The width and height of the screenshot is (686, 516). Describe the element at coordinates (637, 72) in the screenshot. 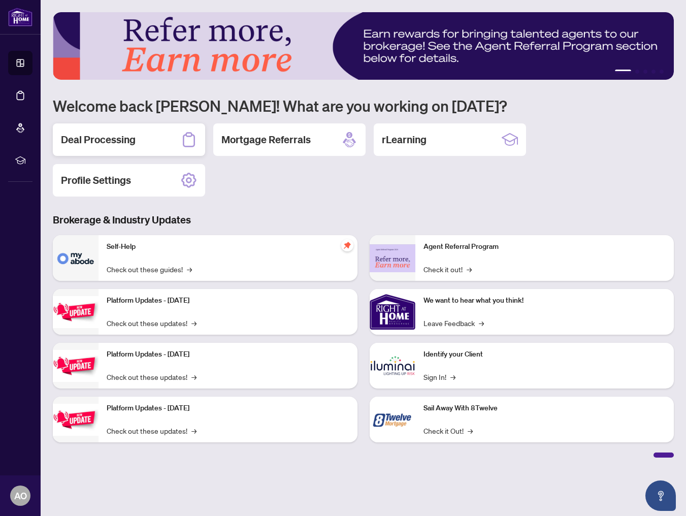

I see `button: 2` at that location.